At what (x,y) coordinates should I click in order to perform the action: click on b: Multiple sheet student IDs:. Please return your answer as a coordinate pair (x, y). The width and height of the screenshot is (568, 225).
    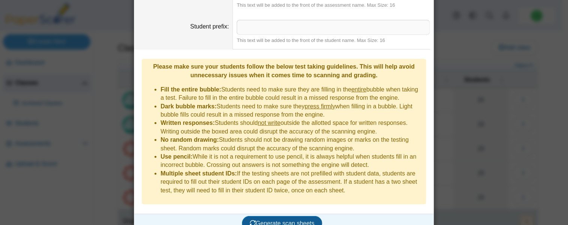
    Looking at the image, I should click on (199, 173).